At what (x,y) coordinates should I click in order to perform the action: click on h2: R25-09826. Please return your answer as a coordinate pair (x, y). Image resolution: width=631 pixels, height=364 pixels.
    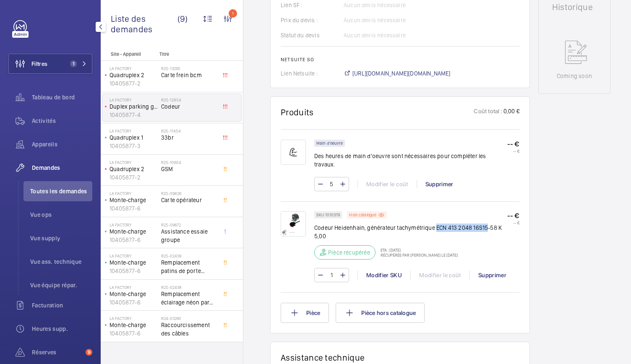
    Looking at the image, I should click on (189, 194).